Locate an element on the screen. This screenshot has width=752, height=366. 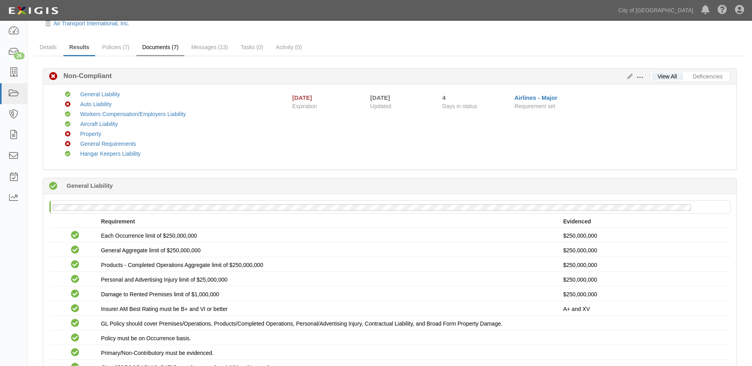
a: Auto Liability is located at coordinates (95, 104).